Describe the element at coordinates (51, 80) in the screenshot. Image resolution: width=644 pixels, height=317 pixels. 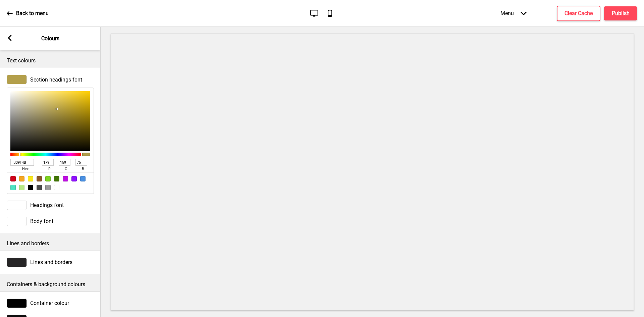
I see `div: Section headings font` at that location.